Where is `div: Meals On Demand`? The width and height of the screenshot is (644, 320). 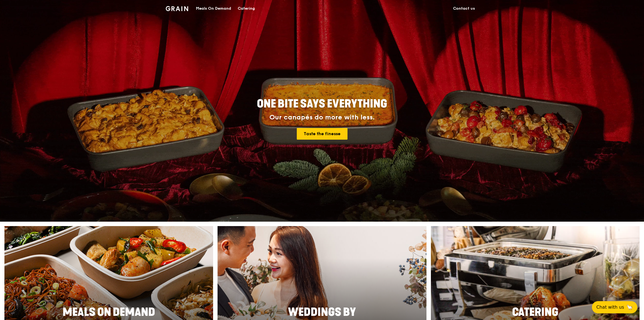 div: Meals On Demand is located at coordinates (213, 9).